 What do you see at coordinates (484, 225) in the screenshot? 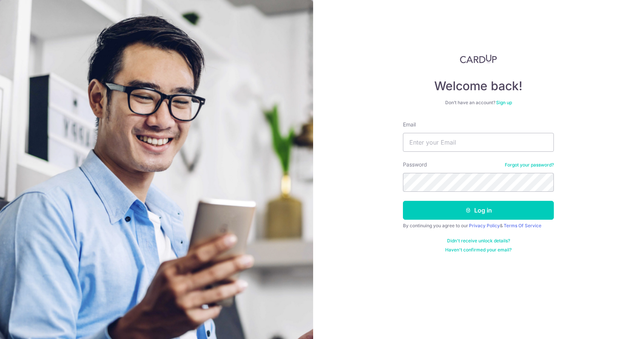
I see `a: Privacy Policy` at bounding box center [484, 225].